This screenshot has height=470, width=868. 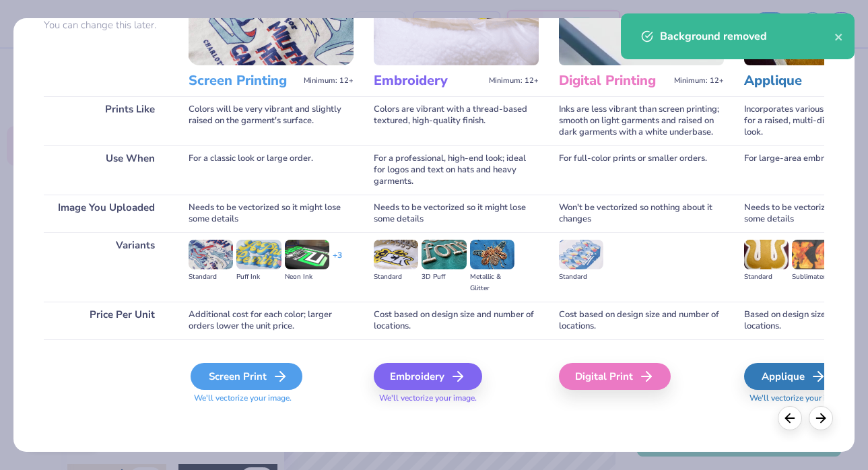 I want to click on button: close, so click(x=839, y=37).